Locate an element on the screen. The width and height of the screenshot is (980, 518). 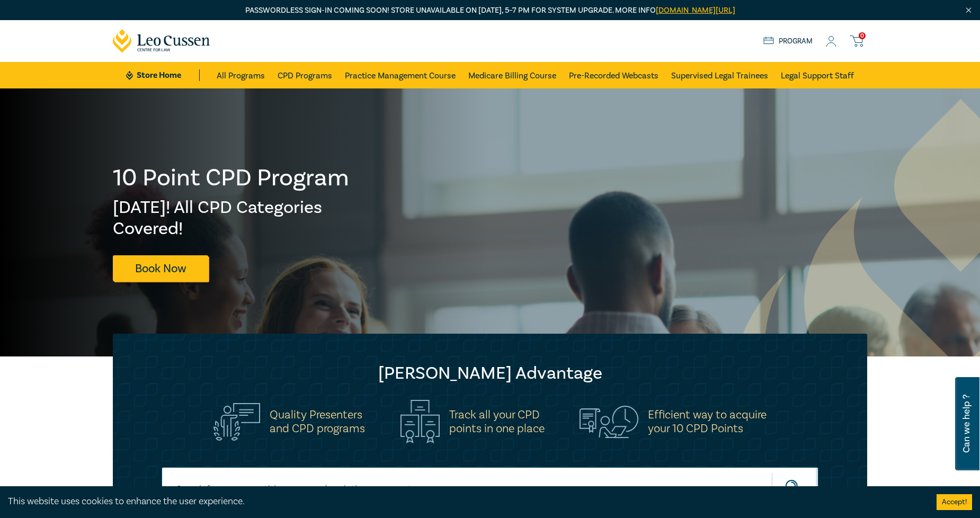
a: Practice Management Course is located at coordinates (400, 75).